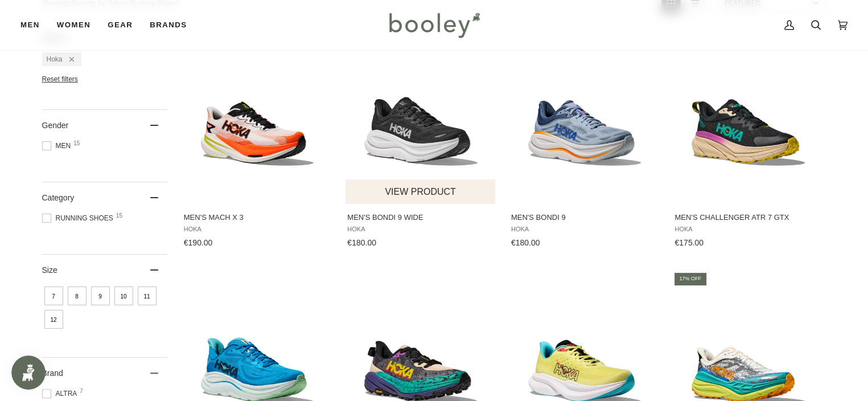  I want to click on img: Hoka Men's Challenger ATR 7 GTX Black / Oatmeal - Booley Galway, so click(748, 118).